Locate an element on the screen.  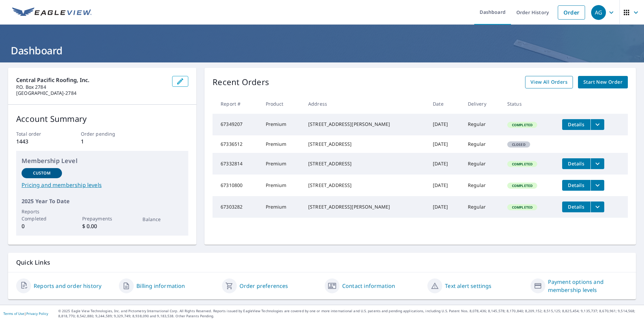
a: View All Orders is located at coordinates (549, 82).